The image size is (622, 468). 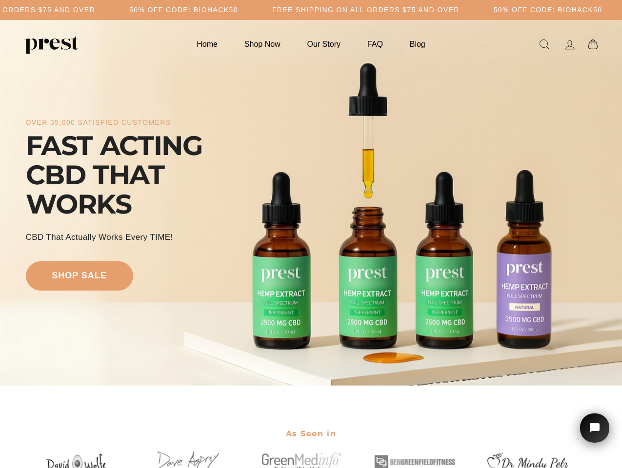 What do you see at coordinates (418, 44) in the screenshot?
I see `a: Blog` at bounding box center [418, 44].